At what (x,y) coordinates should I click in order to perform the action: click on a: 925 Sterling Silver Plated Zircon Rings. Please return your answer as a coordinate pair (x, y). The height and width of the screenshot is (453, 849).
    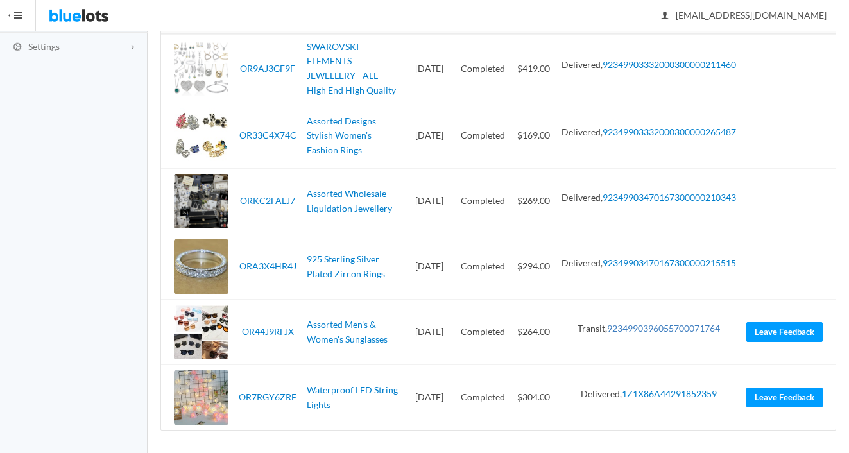
    Looking at the image, I should click on (346, 266).